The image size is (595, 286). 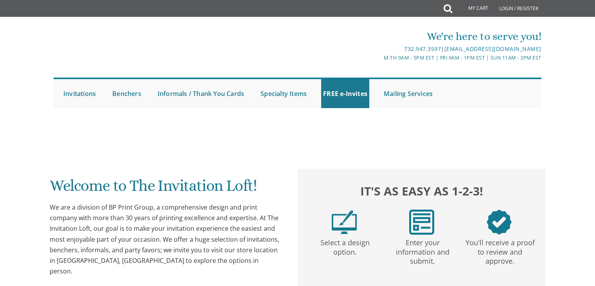 What do you see at coordinates (500, 250) in the screenshot?
I see `p: You'll receive a proof to review and approve.` at bounding box center [500, 250].